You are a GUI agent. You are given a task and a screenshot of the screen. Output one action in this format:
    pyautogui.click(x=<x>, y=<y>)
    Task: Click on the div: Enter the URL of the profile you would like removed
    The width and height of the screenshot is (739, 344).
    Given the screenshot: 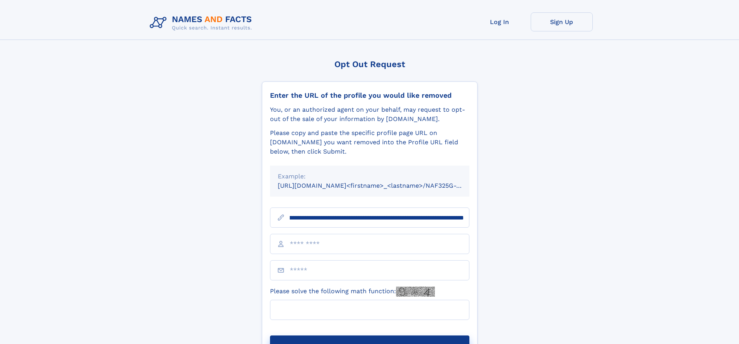 What is the action you would take?
    pyautogui.click(x=370, y=95)
    